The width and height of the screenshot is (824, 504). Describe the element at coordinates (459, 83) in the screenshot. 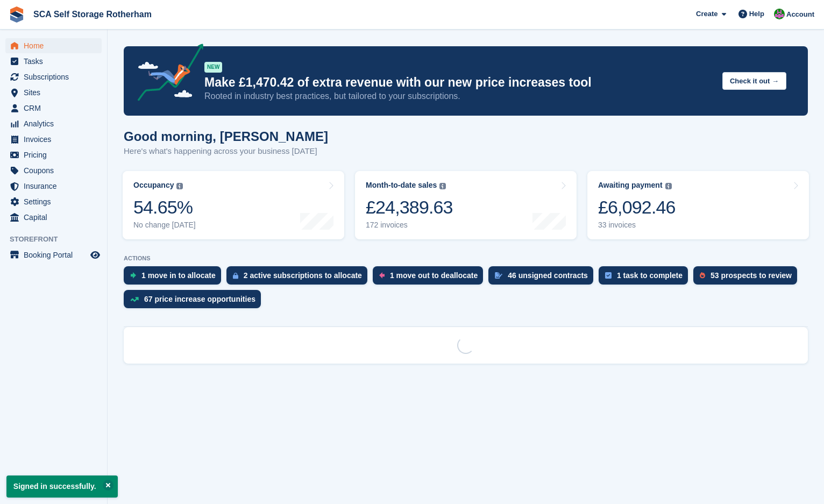

I see `p: Make £1,470.42 of extra revenue with our new price increases tool` at that location.